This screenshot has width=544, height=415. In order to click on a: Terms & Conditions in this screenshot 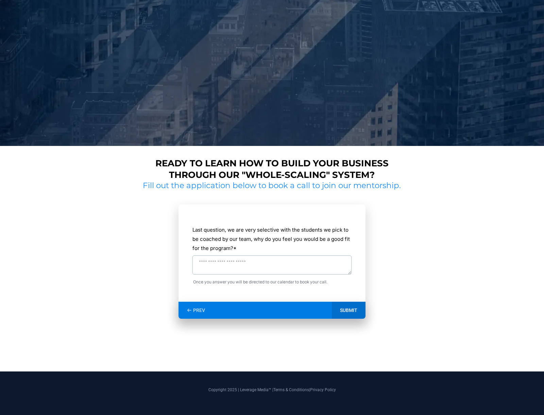, I will do `click(291, 390)`.